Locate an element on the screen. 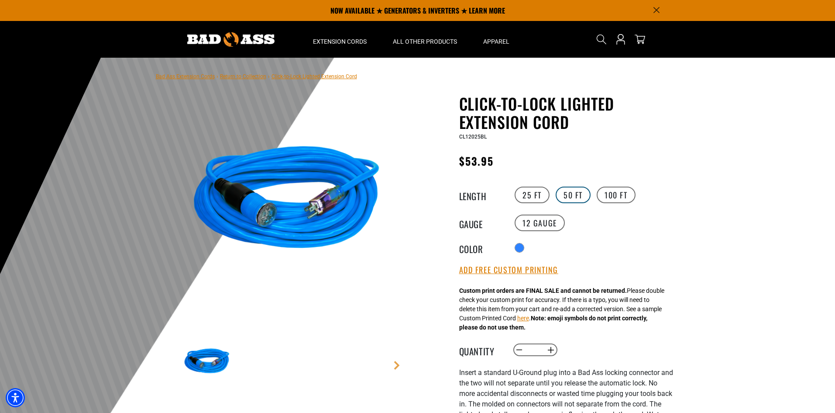 This screenshot has height=413, width=835. span: CL12025BL is located at coordinates (473, 137).